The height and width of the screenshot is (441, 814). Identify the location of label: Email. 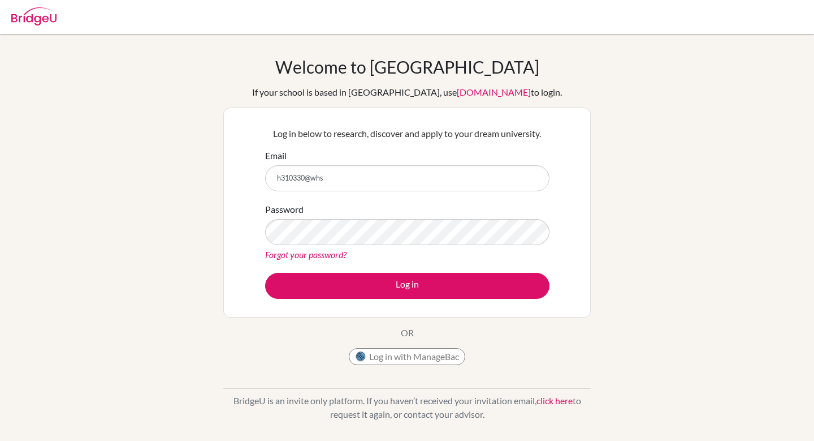
(276, 156).